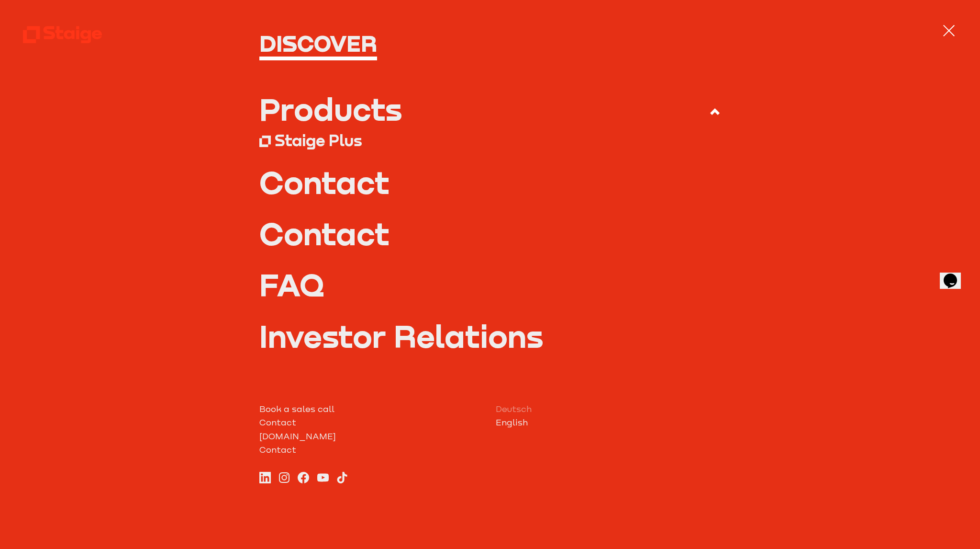 Image resolution: width=980 pixels, height=549 pixels. What do you see at coordinates (331, 108) in the screenshot?
I see `div: Products` at bounding box center [331, 108].